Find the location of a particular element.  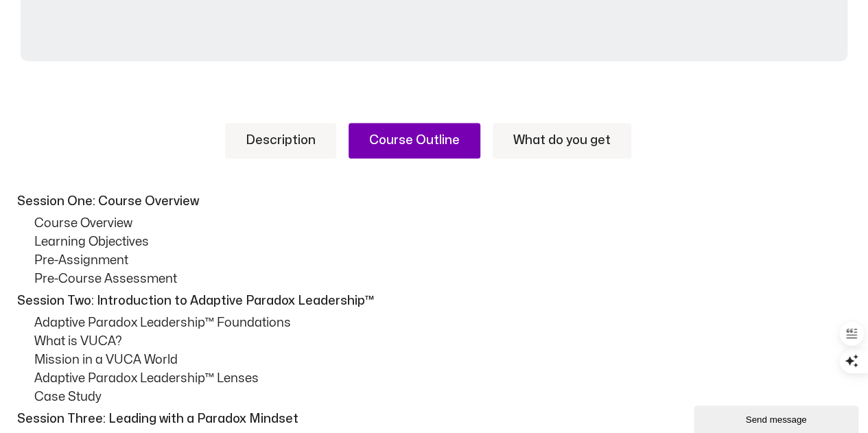

a: Course Outline is located at coordinates (414, 141).